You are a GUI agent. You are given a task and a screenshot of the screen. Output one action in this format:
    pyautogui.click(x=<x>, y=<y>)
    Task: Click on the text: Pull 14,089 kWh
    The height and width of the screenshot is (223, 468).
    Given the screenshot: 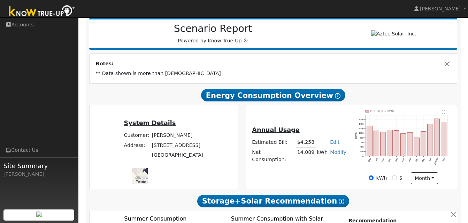 What is the action you would take?
    pyautogui.click(x=382, y=112)
    